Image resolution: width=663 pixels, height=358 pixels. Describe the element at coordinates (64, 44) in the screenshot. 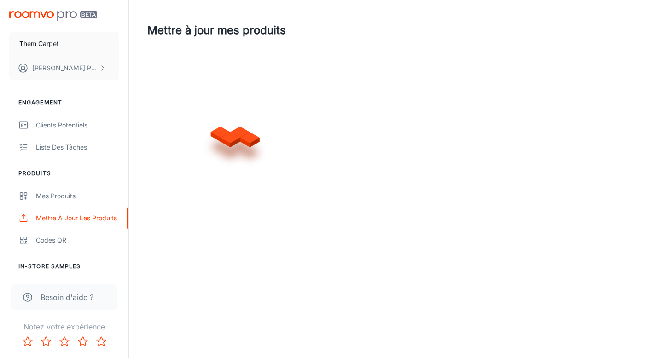

I see `button: Them Carpet` at that location.